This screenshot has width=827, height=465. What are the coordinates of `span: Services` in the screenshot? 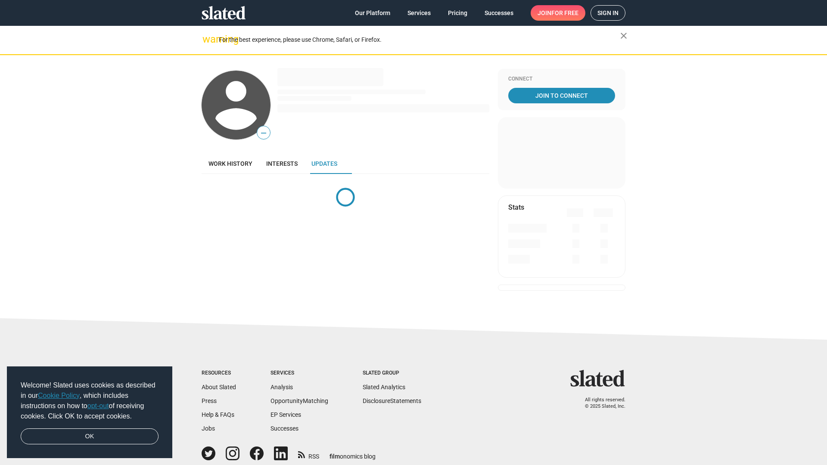 It's located at (419, 13).